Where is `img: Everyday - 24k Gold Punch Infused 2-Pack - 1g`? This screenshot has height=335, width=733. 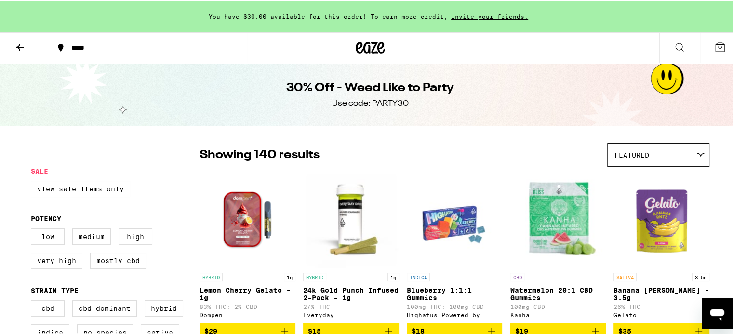 img: Everyday - 24k Gold Punch Infused 2-Pack - 1g is located at coordinates (351, 218).